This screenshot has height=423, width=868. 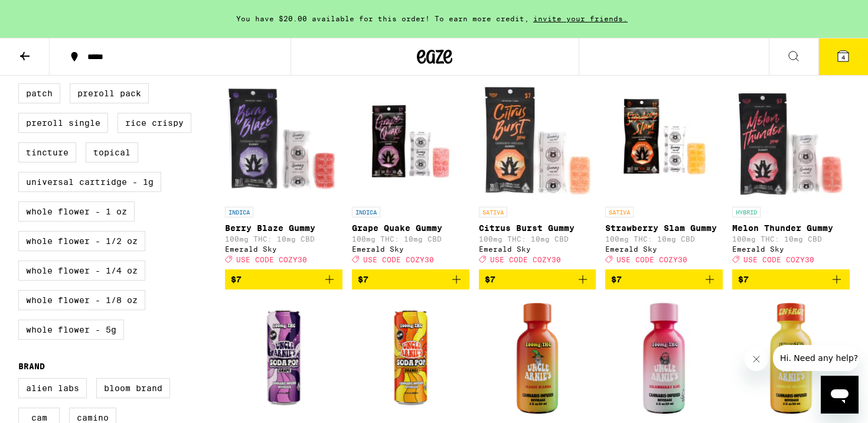 What do you see at coordinates (81, 300) in the screenshot?
I see `label: Whole Flower - 1/8 oz` at bounding box center [81, 300].